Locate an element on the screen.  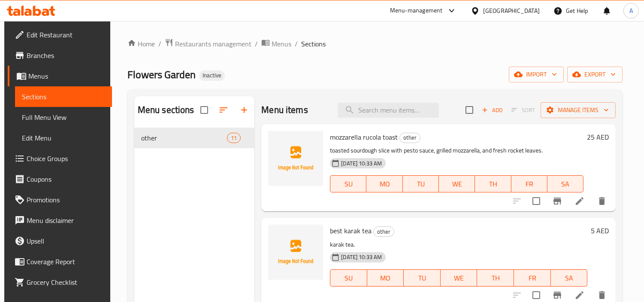
span: A is located at coordinates (631, 11).